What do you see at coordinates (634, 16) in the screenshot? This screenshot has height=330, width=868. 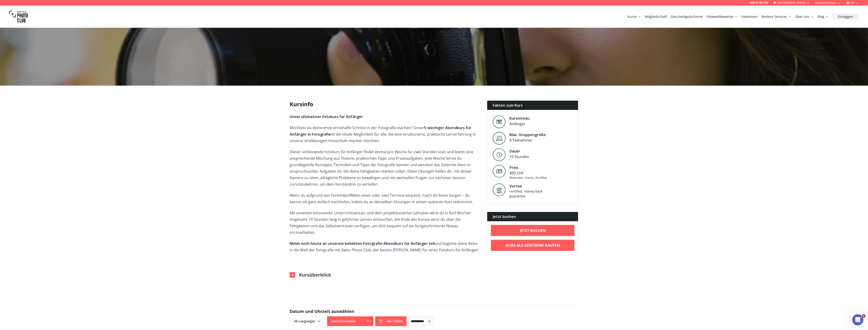 I see `button: Kurse` at bounding box center [634, 16].